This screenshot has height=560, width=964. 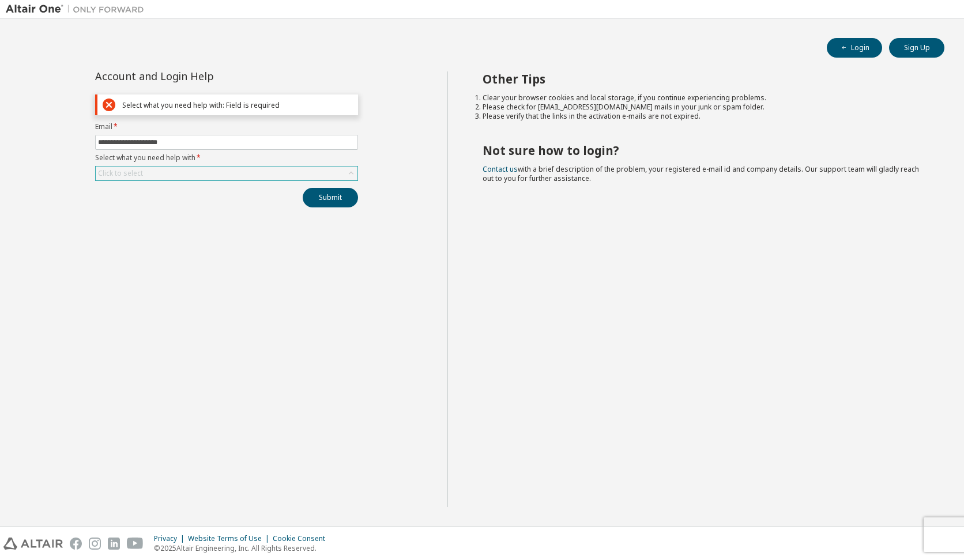 I want to click on div: Select what you need help with: Field is required, so click(x=238, y=105).